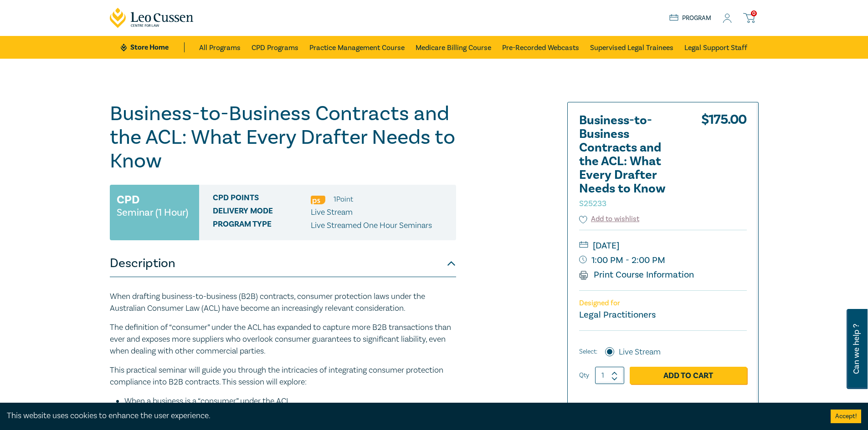 This screenshot has width=868, height=430. What do you see at coordinates (220, 47) in the screenshot?
I see `a: All Programs` at bounding box center [220, 47].